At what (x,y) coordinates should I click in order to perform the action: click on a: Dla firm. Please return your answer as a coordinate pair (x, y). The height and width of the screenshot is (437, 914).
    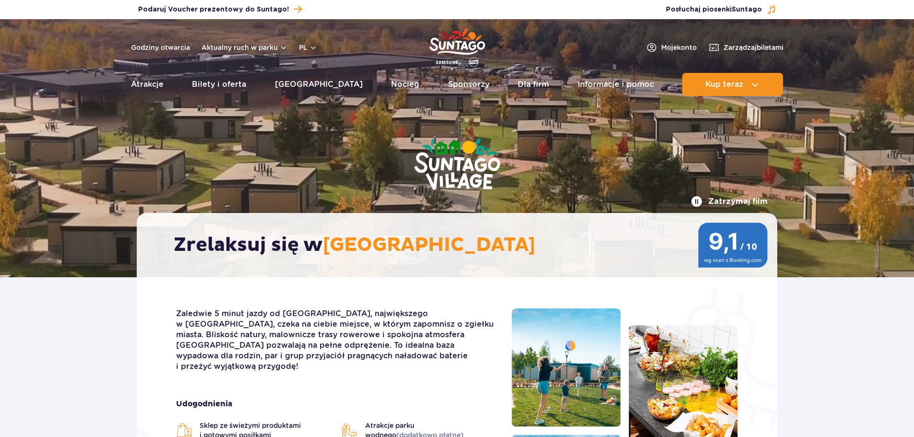
    Looking at the image, I should click on (533, 84).